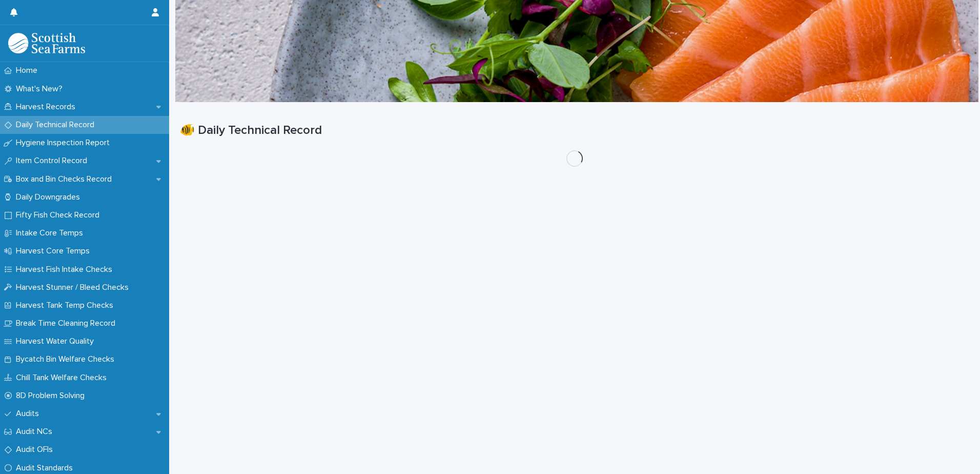 The image size is (980, 474). Describe the element at coordinates (54, 161) in the screenshot. I see `p: Item Control Record` at that location.